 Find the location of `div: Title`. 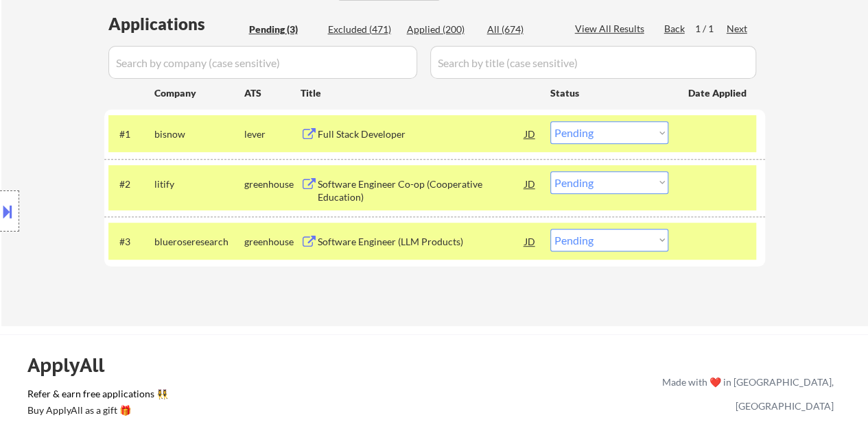

div: Title is located at coordinates (418, 93).